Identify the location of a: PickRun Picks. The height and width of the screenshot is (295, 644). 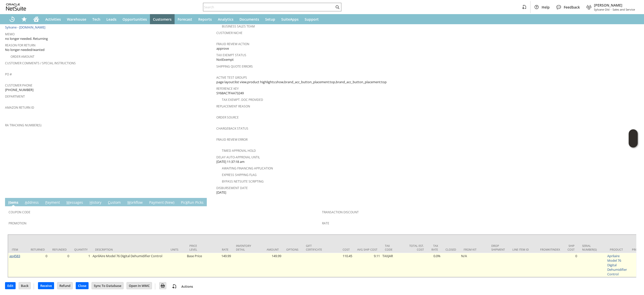
(192, 202).